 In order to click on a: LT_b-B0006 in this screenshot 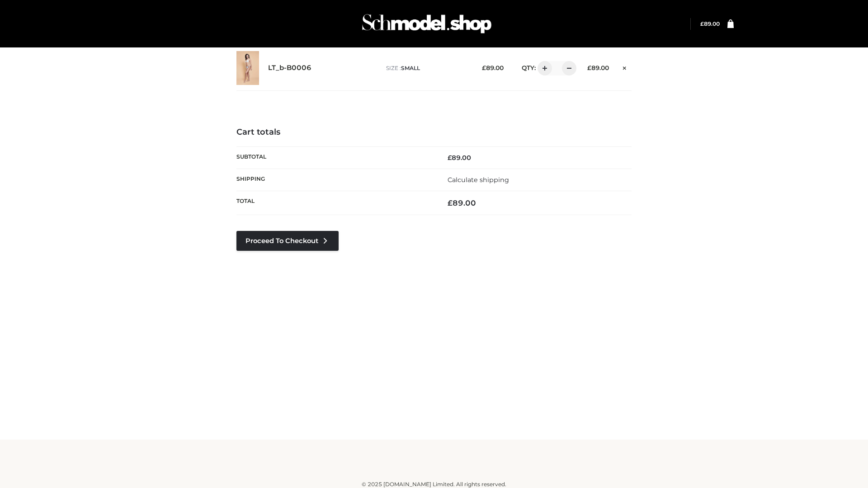, I will do `click(289, 68)`.